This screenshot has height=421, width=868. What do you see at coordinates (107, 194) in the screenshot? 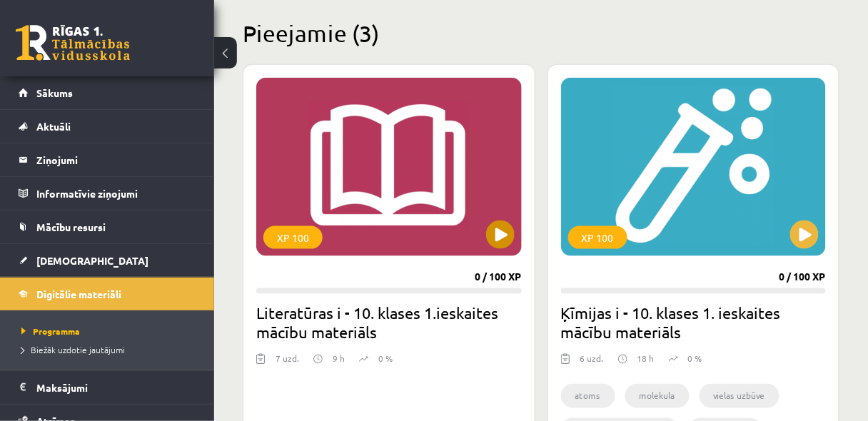
I see `a: Informatīvie ziņojumi` at bounding box center [107, 194].